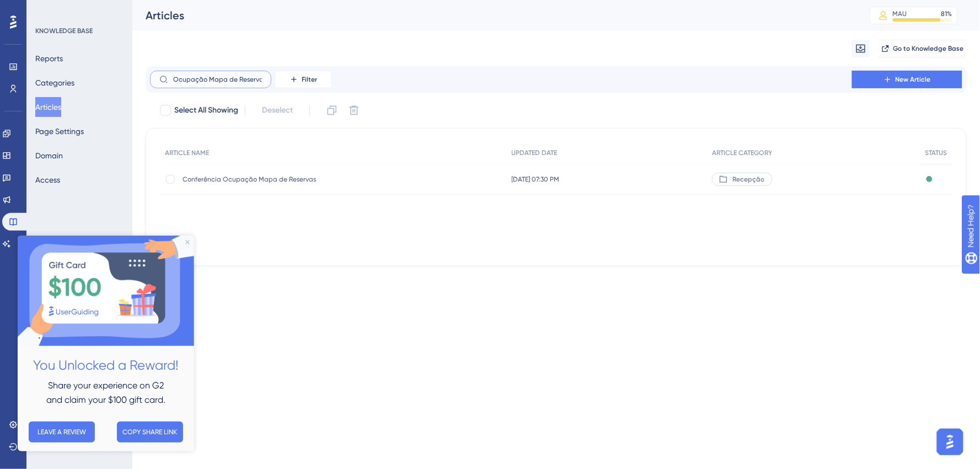  Describe the element at coordinates (913, 80) in the screenshot. I see `span: New Article` at that location.